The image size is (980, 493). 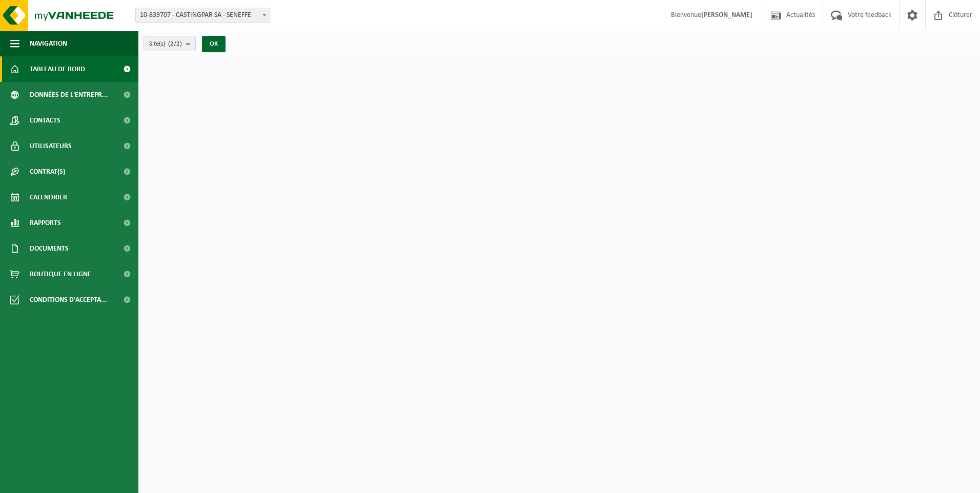 I want to click on span: Contrat(s), so click(x=47, y=172).